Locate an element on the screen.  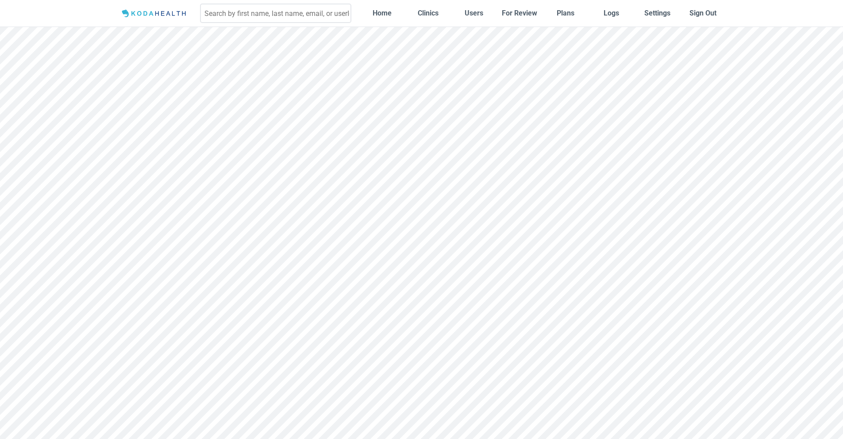
a: Logs is located at coordinates (612, 13).